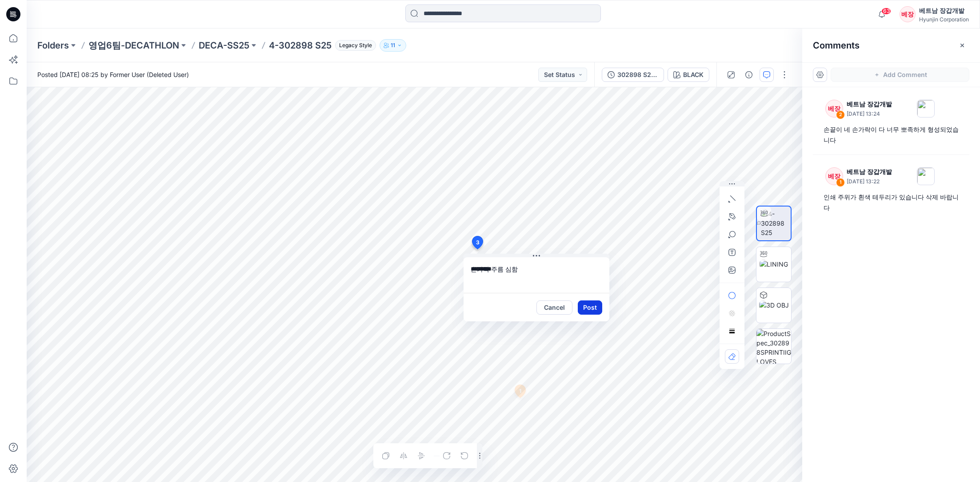  What do you see at coordinates (688, 75) in the screenshot?
I see `button: BLACK` at bounding box center [688, 75].